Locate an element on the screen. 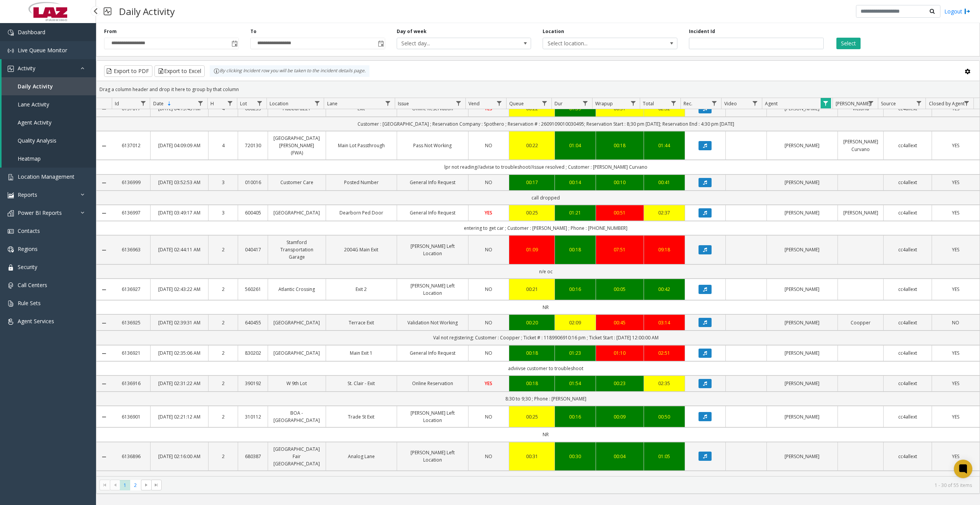 This screenshot has width=980, height=505. a: Agent Filter Menu is located at coordinates (826, 103).